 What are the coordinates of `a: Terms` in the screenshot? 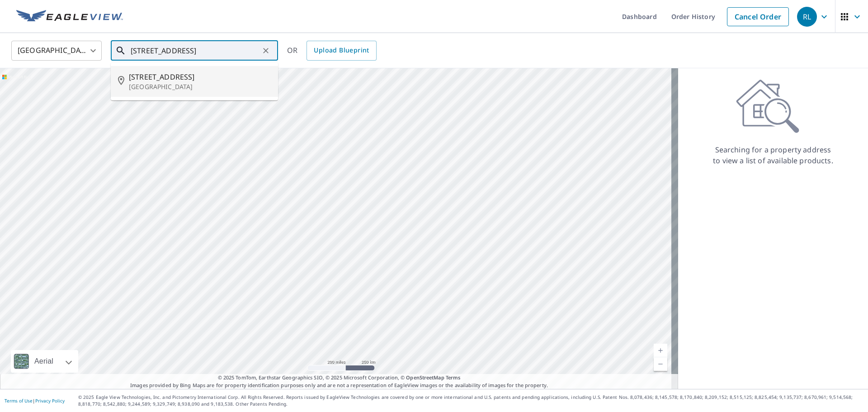 It's located at (453, 377).